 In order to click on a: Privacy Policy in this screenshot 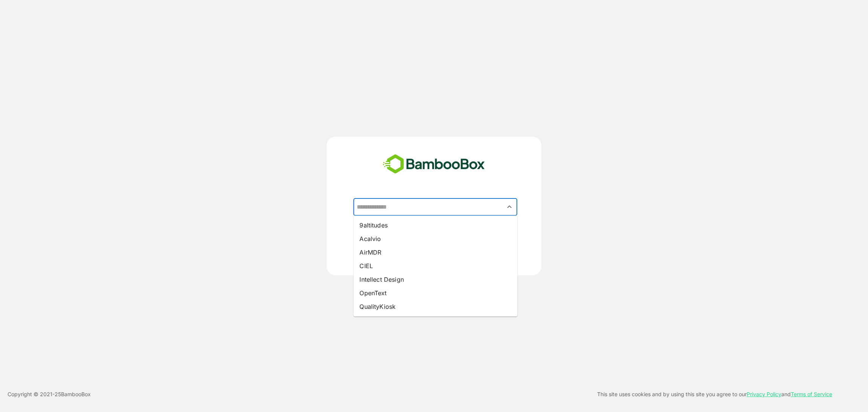, I will do `click(764, 394)`.